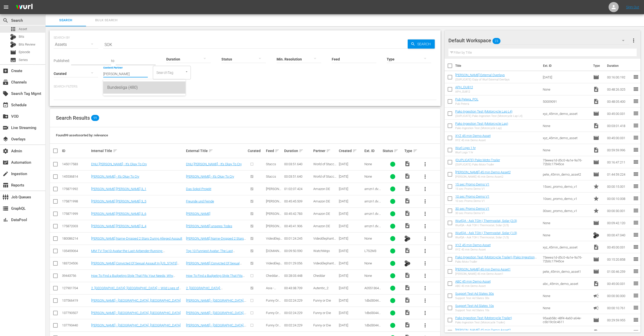  Describe the element at coordinates (27, 45) in the screenshot. I see `span: Bits Review` at that location.